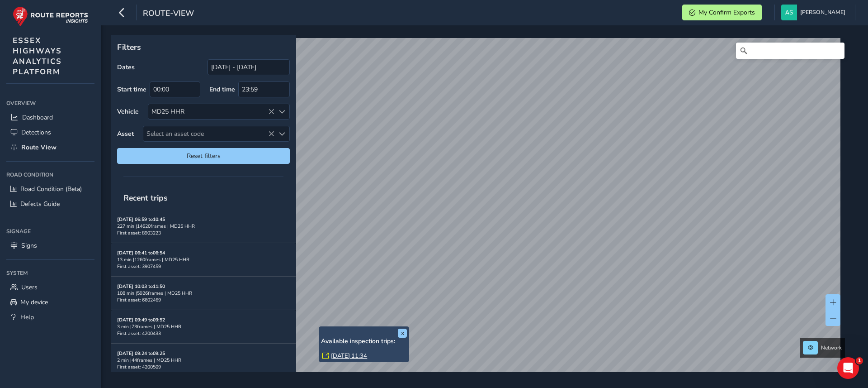 The height and width of the screenshot is (388, 868). What do you see at coordinates (37, 56) in the screenshot?
I see `span: ESSEX HIGHWAYS ANALYTICS PLATFORM` at bounding box center [37, 56].